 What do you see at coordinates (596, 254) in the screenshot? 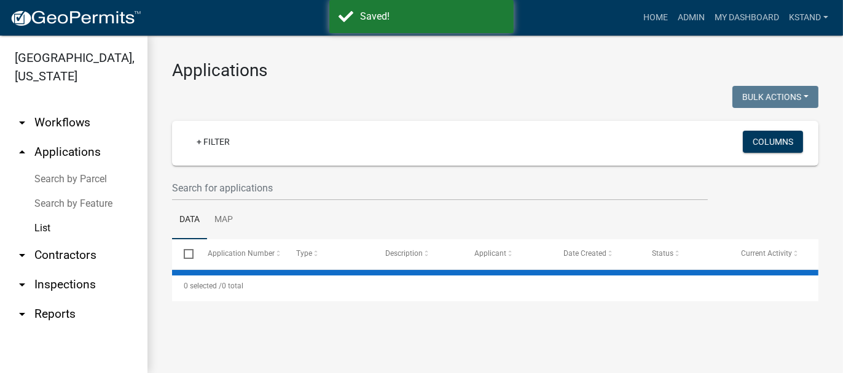
I see `datatable-header-cell: Date Created` at bounding box center [596, 254].